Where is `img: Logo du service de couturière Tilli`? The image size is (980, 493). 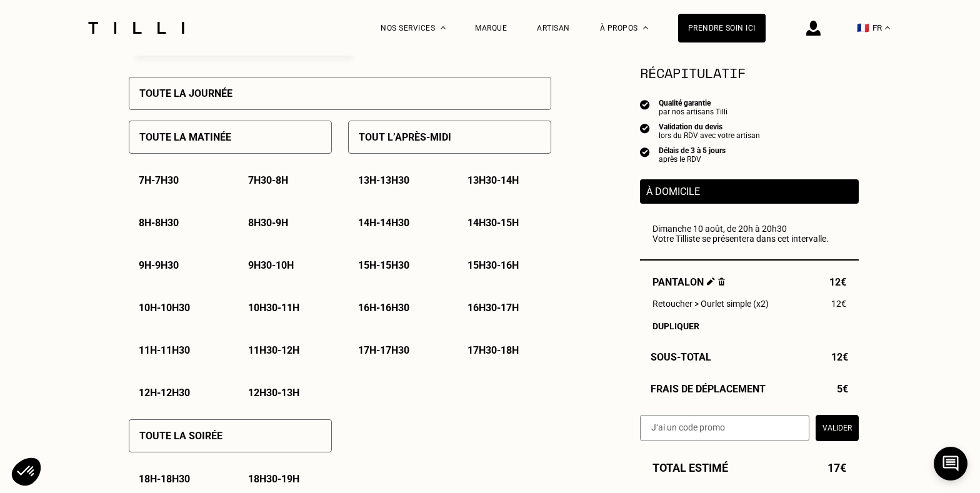
img: Logo du service de couturière Tilli is located at coordinates (136, 28).